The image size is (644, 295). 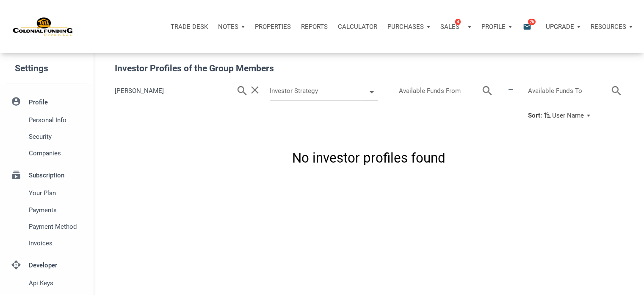 What do you see at coordinates (314, 26) in the screenshot?
I see `button: Reports` at bounding box center [314, 26].